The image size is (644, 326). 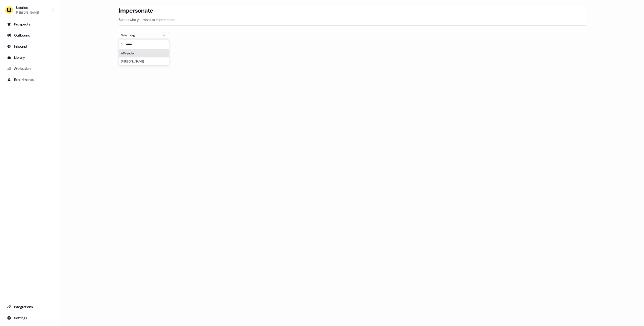 I want to click on div: Attribution, so click(x=30, y=68).